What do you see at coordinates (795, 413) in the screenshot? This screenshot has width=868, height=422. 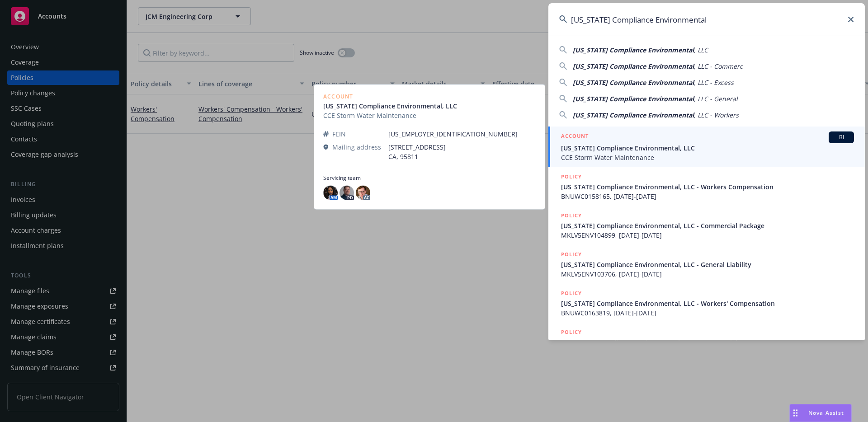 I see `div: Drag to move` at bounding box center [795, 413].